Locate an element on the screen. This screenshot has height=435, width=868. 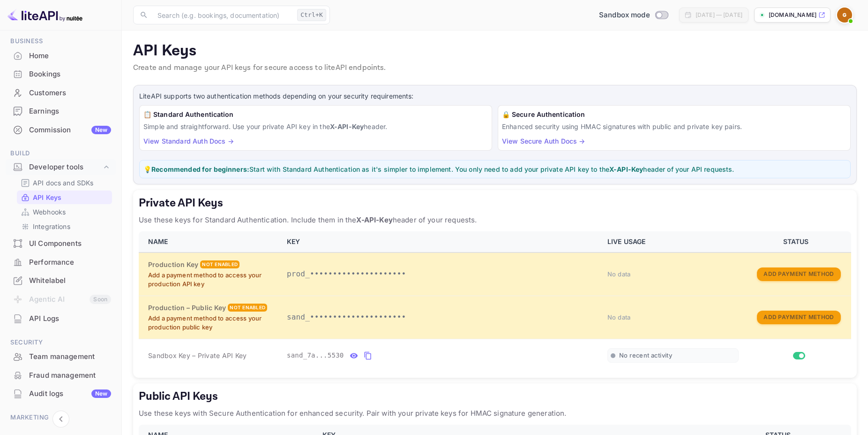
h5: Private API Keys is located at coordinates (495, 203).